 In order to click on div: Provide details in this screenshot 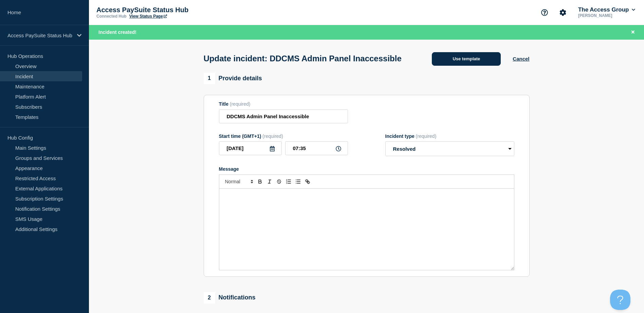, I will do `click(233, 79)`.